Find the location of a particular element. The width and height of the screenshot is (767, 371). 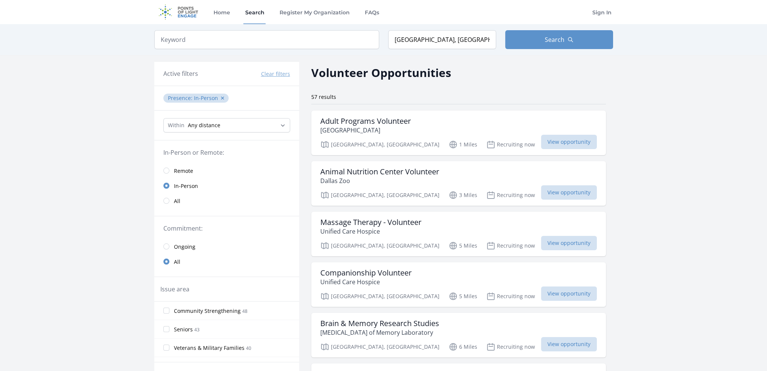

button: Search is located at coordinates (559, 40).